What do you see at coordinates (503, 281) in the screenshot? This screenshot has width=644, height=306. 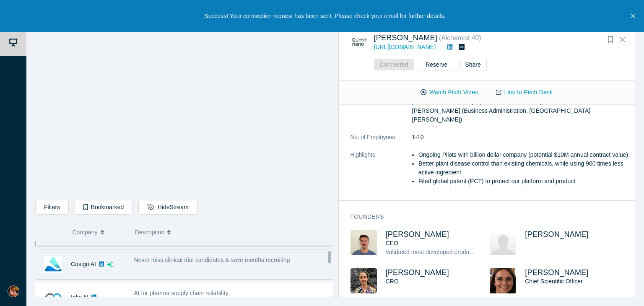 I see `img: Cintia Romero's Profile Image` at bounding box center [503, 281].